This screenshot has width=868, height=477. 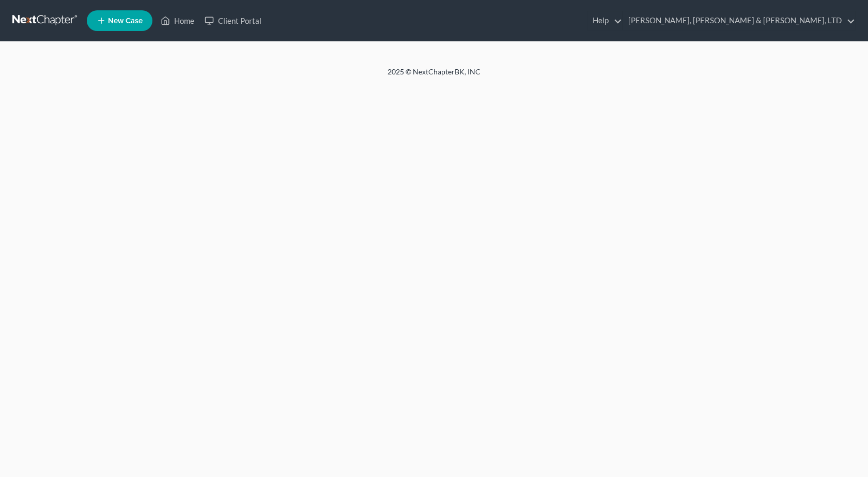 I want to click on new-legal-case-button: New Case, so click(x=119, y=21).